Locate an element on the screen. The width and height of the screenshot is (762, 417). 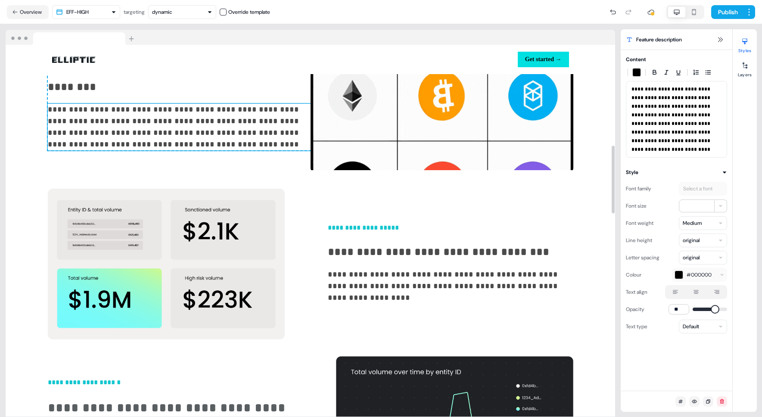
button: Publish is located at coordinates (727, 12).